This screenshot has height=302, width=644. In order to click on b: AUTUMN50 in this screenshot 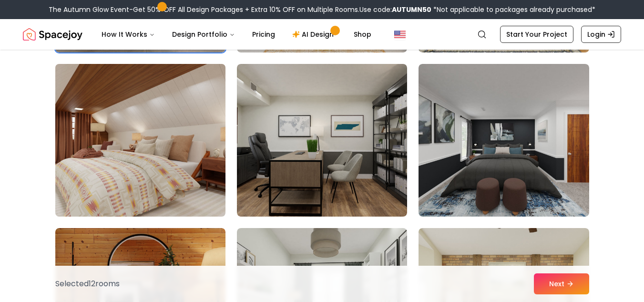, I will do `click(412, 9)`.